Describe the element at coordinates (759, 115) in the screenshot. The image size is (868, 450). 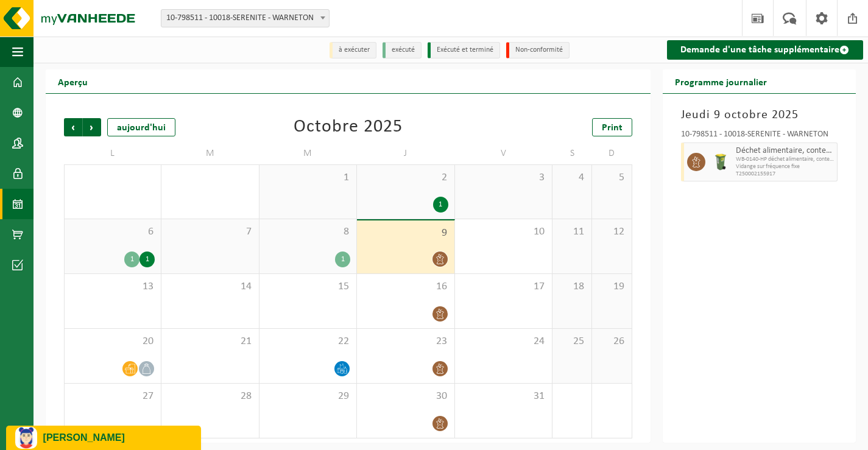
I see `h3: Jeudi 9 octobre 2025` at that location.